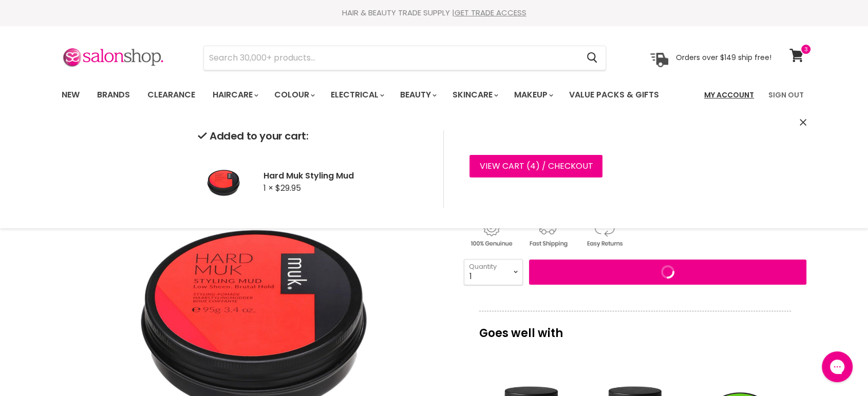 This screenshot has height=396, width=868. What do you see at coordinates (312, 136) in the screenshot?
I see `h2: Added to your cart:` at bounding box center [312, 136].